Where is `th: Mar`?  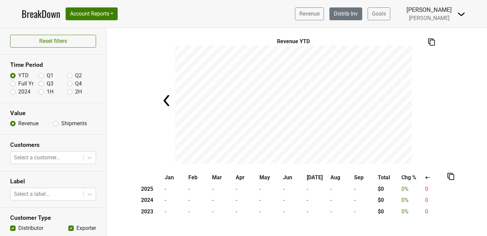 th: Mar is located at coordinates (223, 178).